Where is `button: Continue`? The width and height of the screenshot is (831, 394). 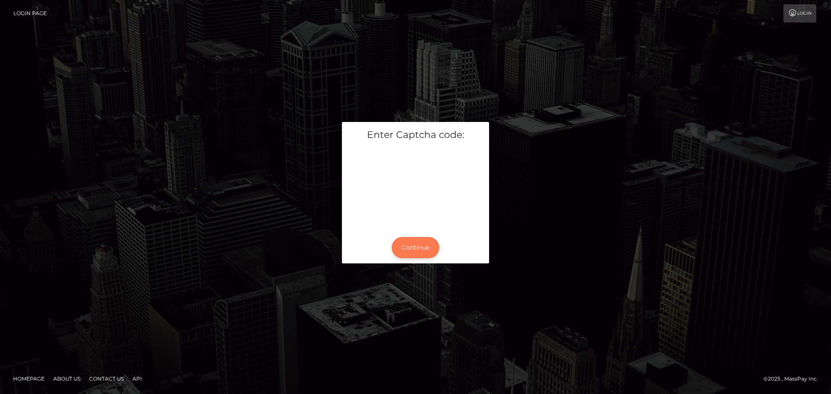
button: Continue is located at coordinates (416, 248).